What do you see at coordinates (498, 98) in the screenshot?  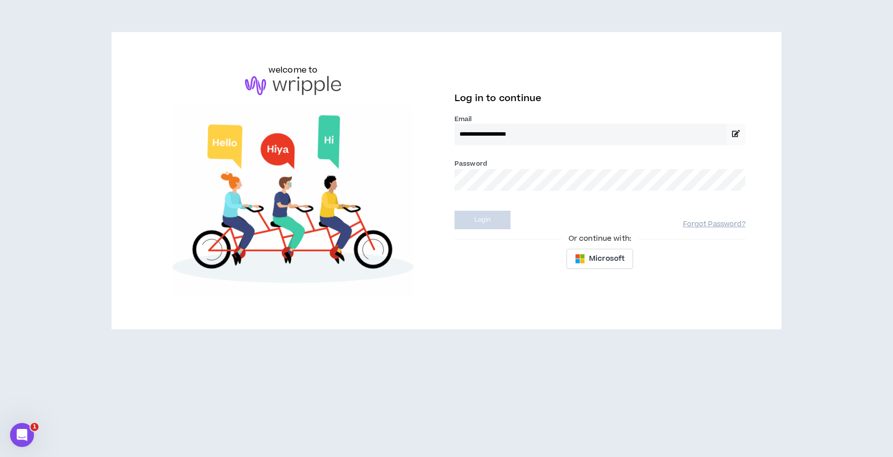 I see `span: Log in to continue` at bounding box center [498, 98].